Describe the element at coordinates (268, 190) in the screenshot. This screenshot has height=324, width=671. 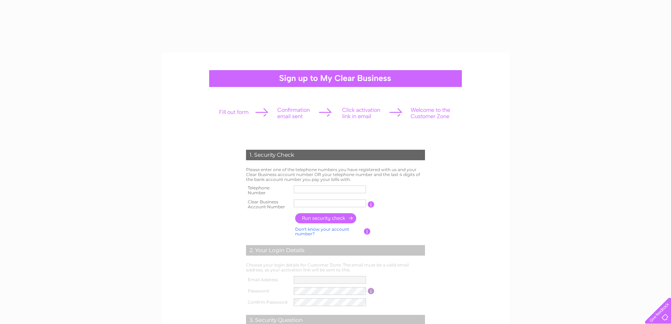
I see `th: Telephone Number` at that location.